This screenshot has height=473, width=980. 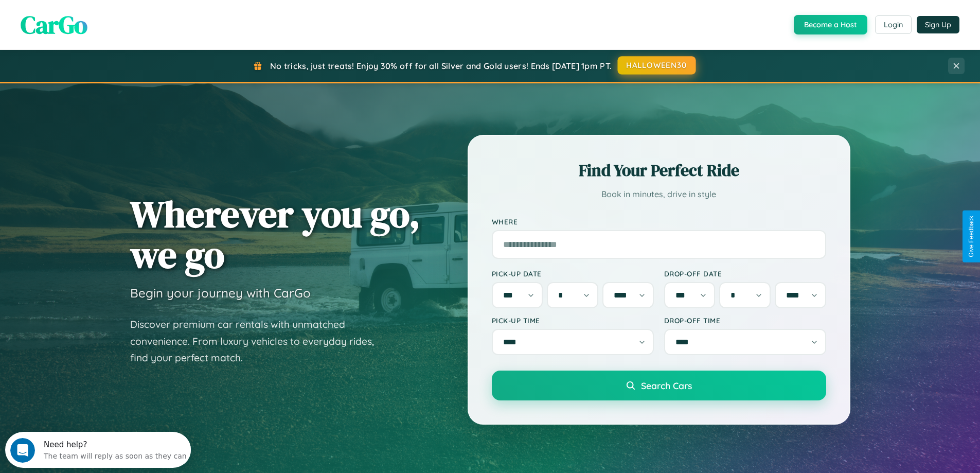 I want to click on span: CarGo, so click(x=54, y=25).